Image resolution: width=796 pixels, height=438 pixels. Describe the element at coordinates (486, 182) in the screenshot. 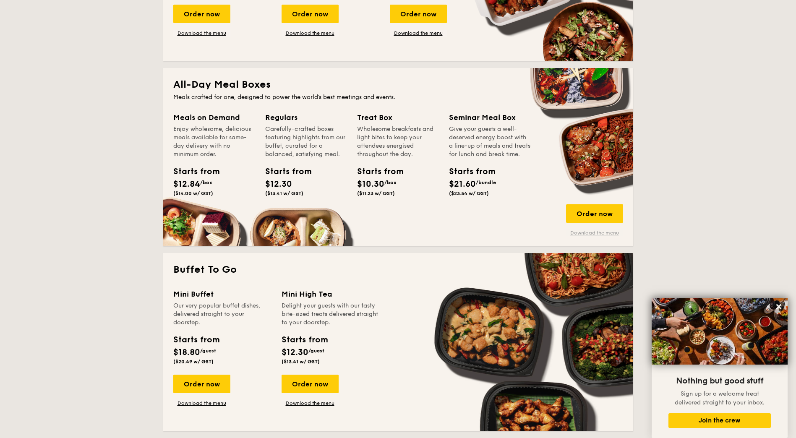

I see `span: /bundle` at that location.